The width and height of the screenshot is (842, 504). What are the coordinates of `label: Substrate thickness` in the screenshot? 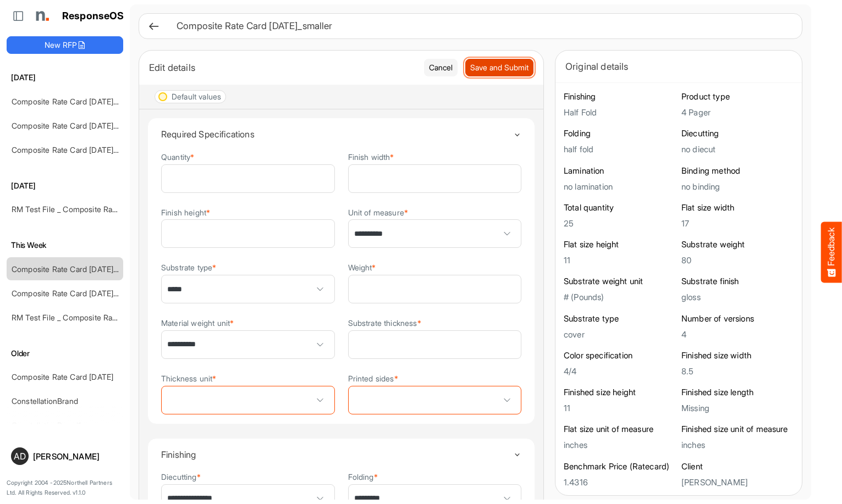 It's located at (385, 323).